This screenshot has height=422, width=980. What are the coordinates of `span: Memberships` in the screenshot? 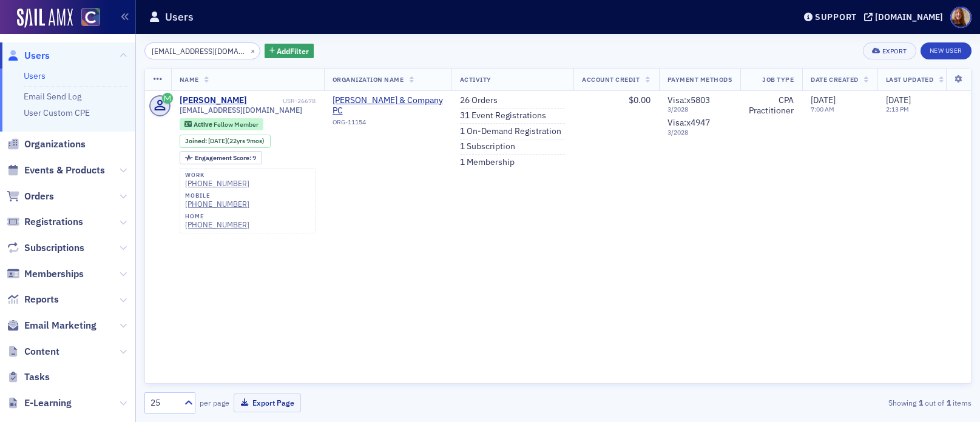 It's located at (54, 274).